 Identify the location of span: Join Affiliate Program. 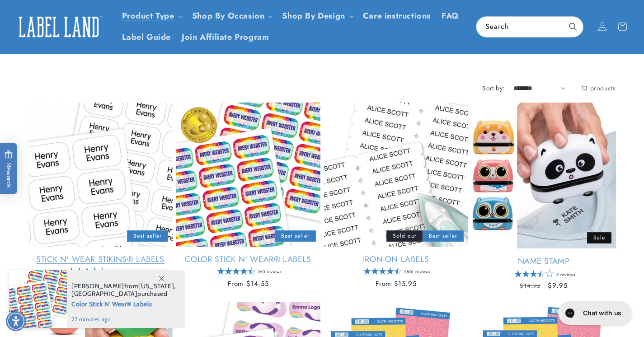
(225, 37).